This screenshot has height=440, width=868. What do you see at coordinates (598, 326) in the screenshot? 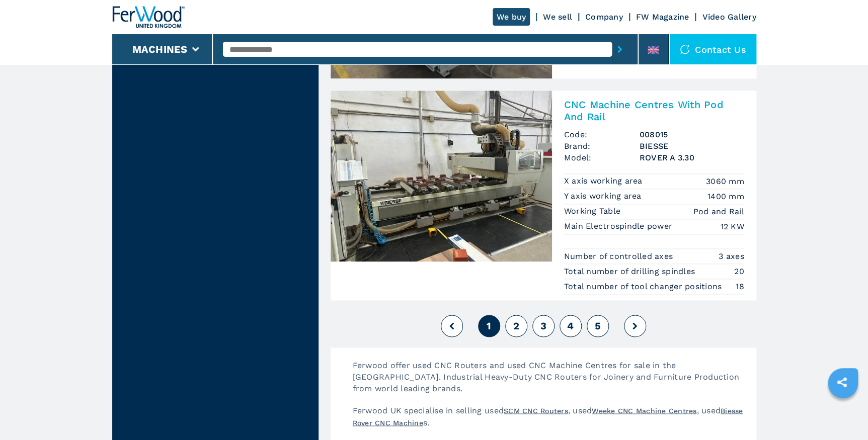
I see `button: 5` at bounding box center [598, 326].